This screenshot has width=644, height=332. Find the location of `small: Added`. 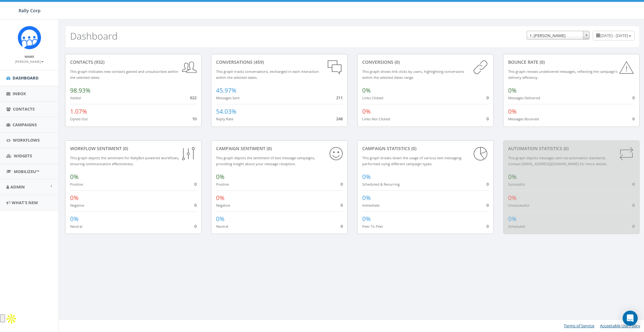

small: Added is located at coordinates (76, 98).